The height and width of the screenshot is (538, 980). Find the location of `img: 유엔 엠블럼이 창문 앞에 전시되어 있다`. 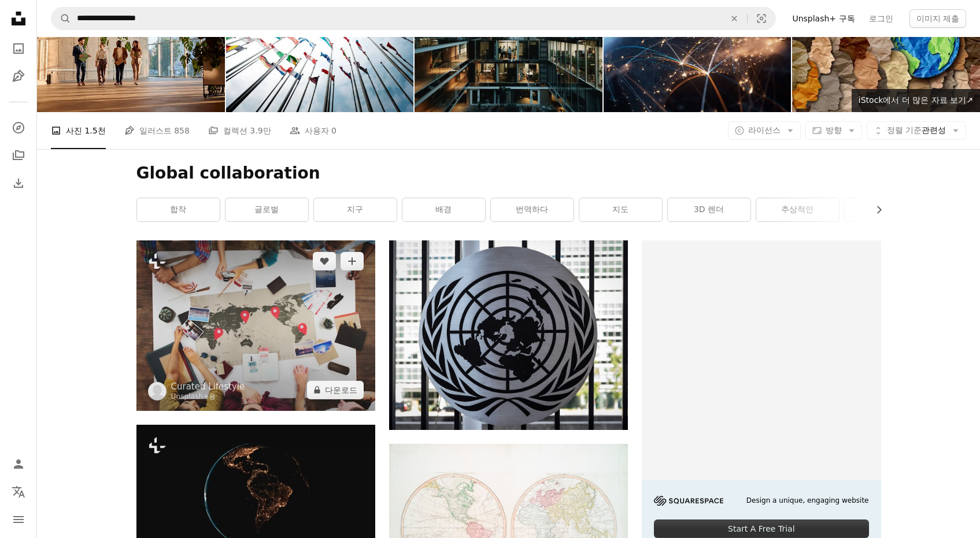

img: 유엔 엠블럼이 창문 앞에 전시되어 있다 is located at coordinates (508, 334).